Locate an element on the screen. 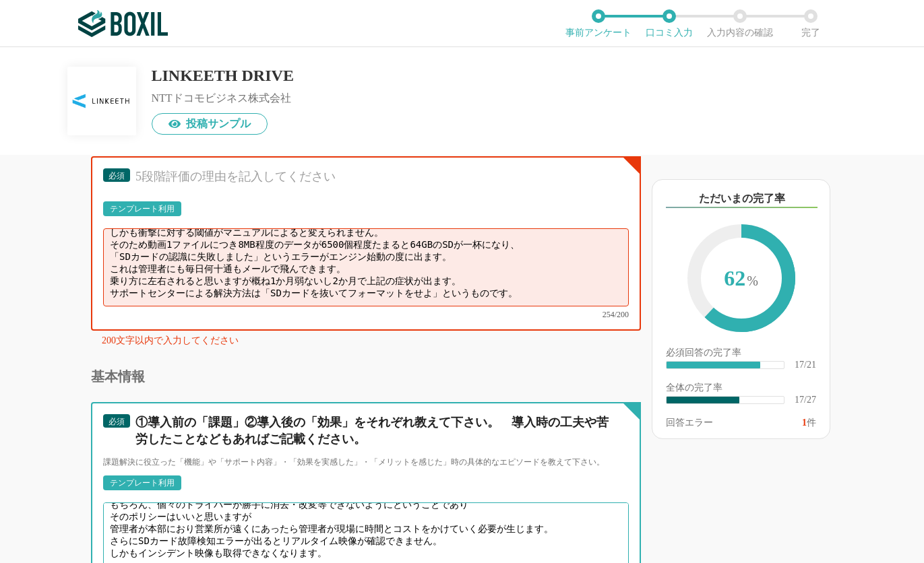 This screenshot has width=924, height=563. div: 17/21 is located at coordinates (806, 365).